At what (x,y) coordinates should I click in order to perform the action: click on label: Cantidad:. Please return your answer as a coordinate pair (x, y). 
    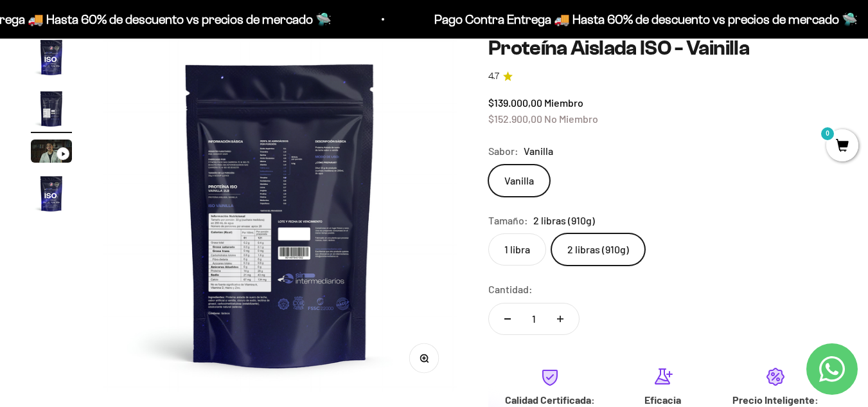
    Looking at the image, I should click on (510, 289).